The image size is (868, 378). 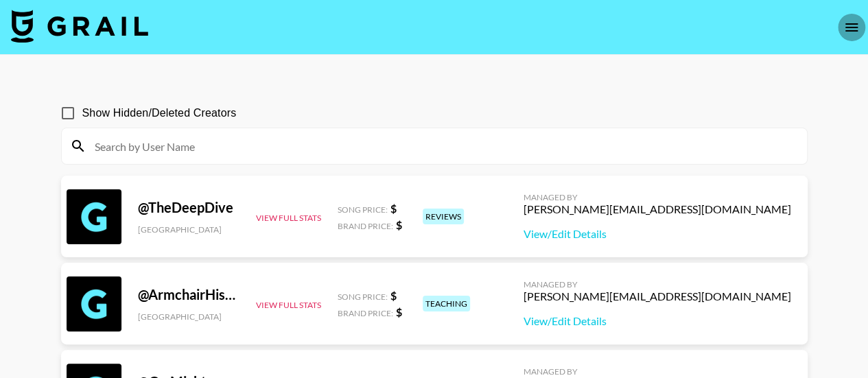 I want to click on div: reviews, so click(x=443, y=216).